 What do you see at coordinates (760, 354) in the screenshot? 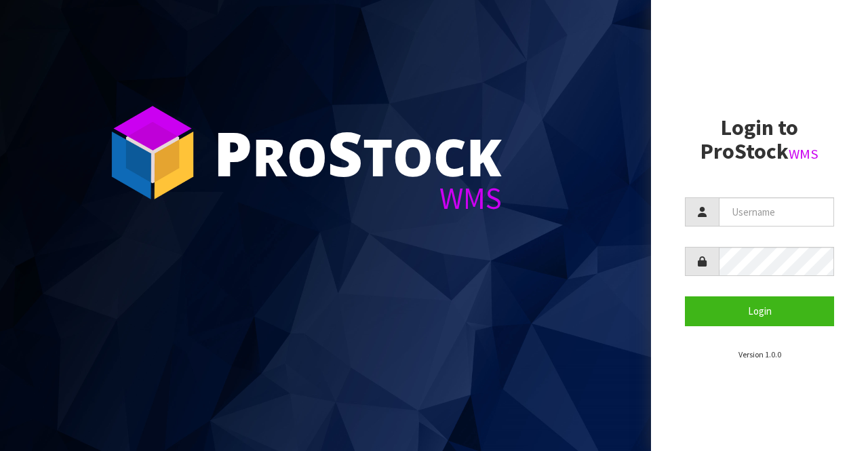
I see `small: Version 1.0.0` at bounding box center [760, 354].